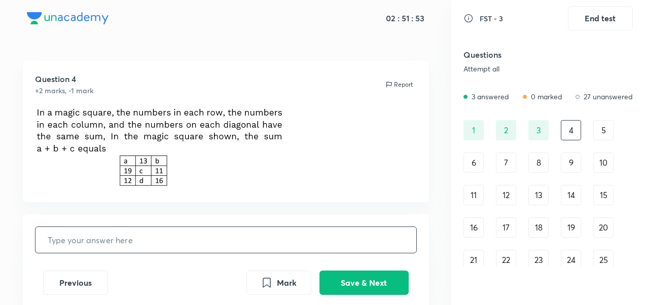 The image size is (645, 305). What do you see at coordinates (473, 130) in the screenshot?
I see `div: 1` at bounding box center [473, 130].